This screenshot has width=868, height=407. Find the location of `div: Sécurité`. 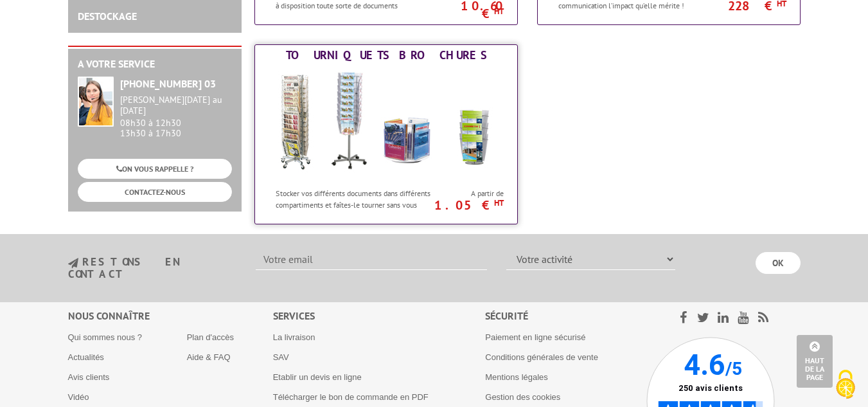

div: Sécurité is located at coordinates (565, 316).